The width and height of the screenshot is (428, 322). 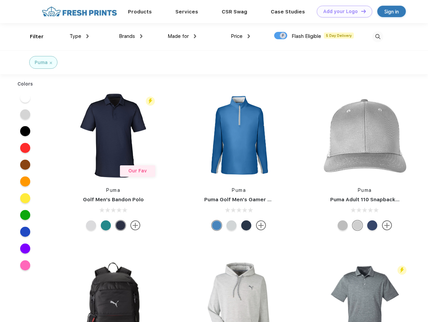 I want to click on div: Green Lagoon, so click(x=106, y=226).